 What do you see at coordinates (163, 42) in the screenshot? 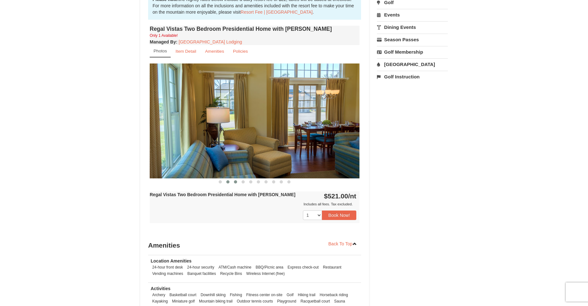
I see `span: Managed By` at bounding box center [163, 42].